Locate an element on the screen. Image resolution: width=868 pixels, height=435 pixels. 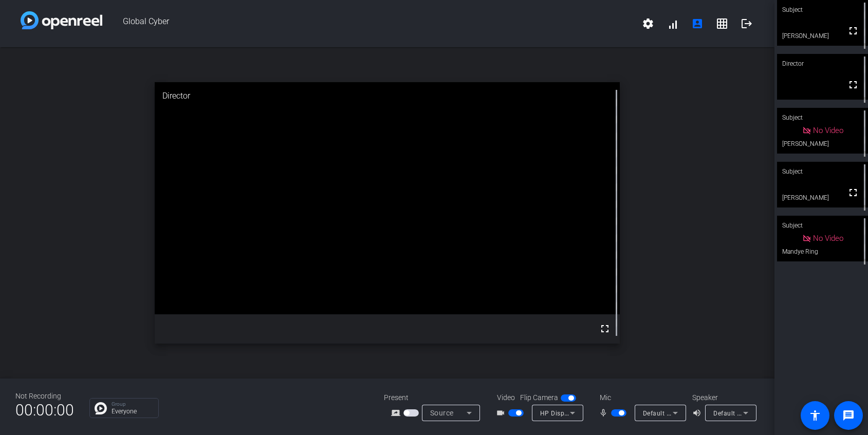
mat-icon: videocam_outline is located at coordinates (502, 413).